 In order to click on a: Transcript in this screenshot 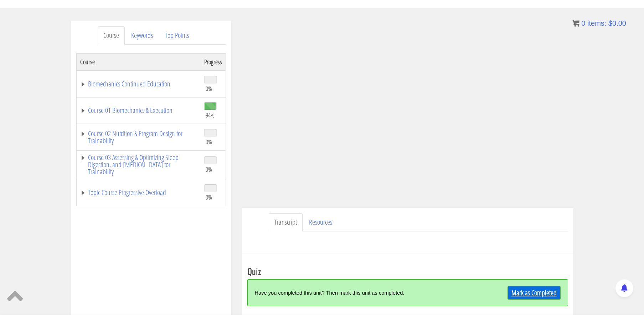, I will do `click(285, 222)`.